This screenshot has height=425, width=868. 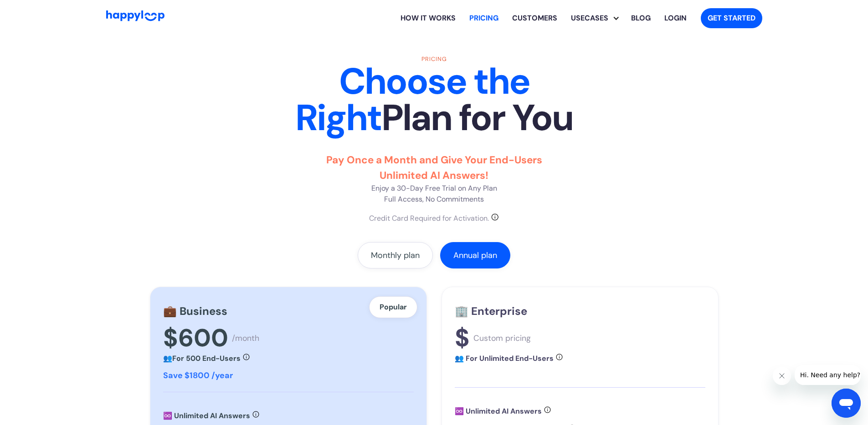 I want to click on span: Hi. Need any help?, so click(x=35, y=10).